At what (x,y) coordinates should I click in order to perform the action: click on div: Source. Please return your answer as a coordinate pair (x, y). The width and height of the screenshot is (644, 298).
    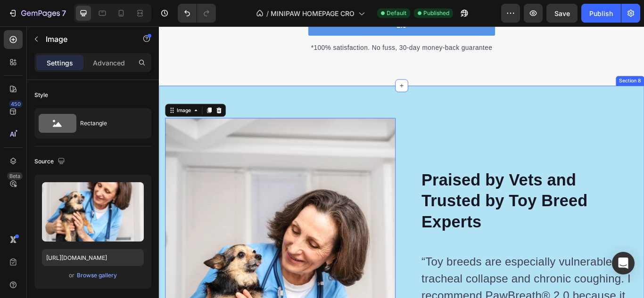
    Looking at the image, I should click on (50, 161).